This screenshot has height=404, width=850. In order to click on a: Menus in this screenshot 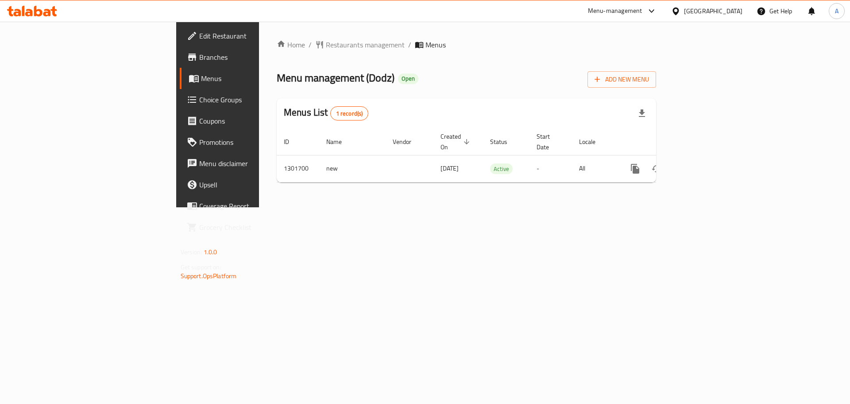, I will do `click(249, 78)`.